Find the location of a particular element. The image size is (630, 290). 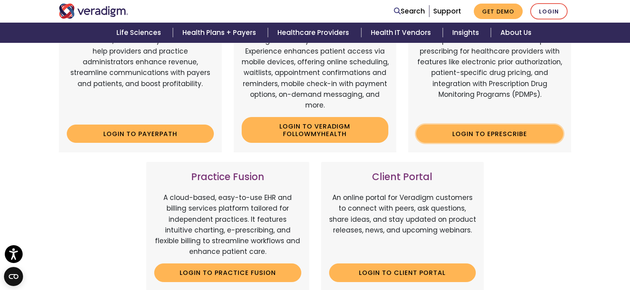

a: Login to Veradigm FollowMyHealth is located at coordinates (315, 130).